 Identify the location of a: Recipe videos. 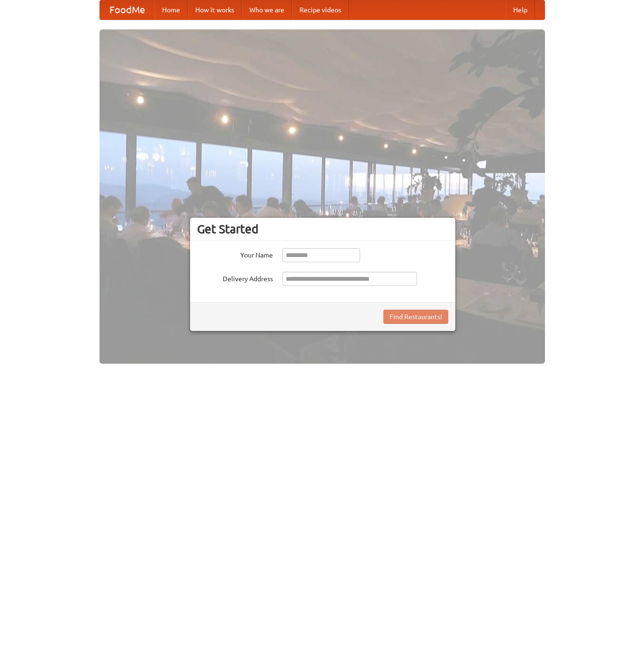
(320, 10).